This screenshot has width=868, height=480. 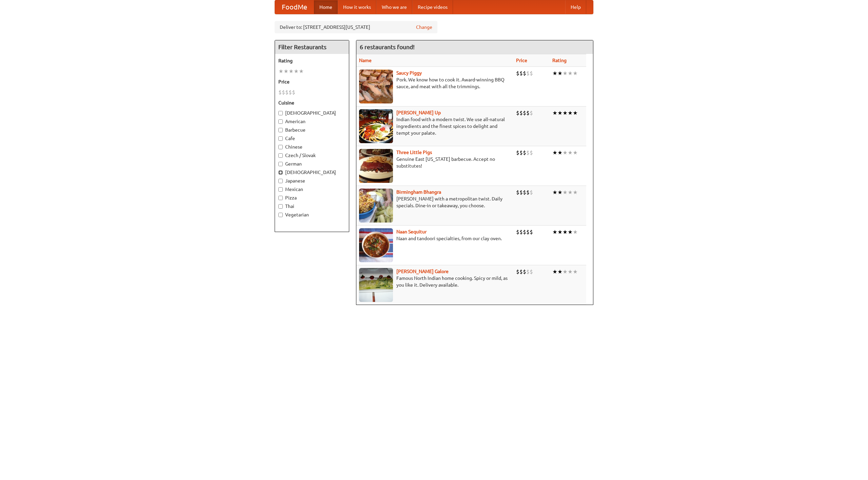 I want to click on label: Czech / Slovak, so click(x=312, y=155).